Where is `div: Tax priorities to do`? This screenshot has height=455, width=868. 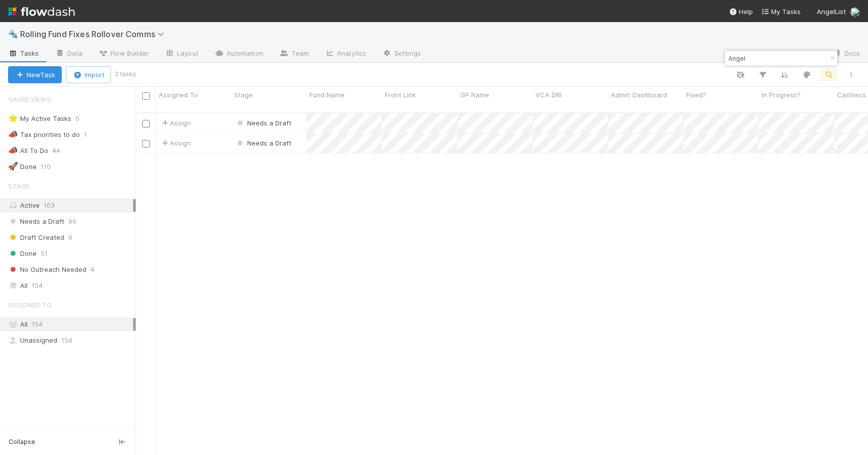
div: Tax priorities to do is located at coordinates (44, 134).